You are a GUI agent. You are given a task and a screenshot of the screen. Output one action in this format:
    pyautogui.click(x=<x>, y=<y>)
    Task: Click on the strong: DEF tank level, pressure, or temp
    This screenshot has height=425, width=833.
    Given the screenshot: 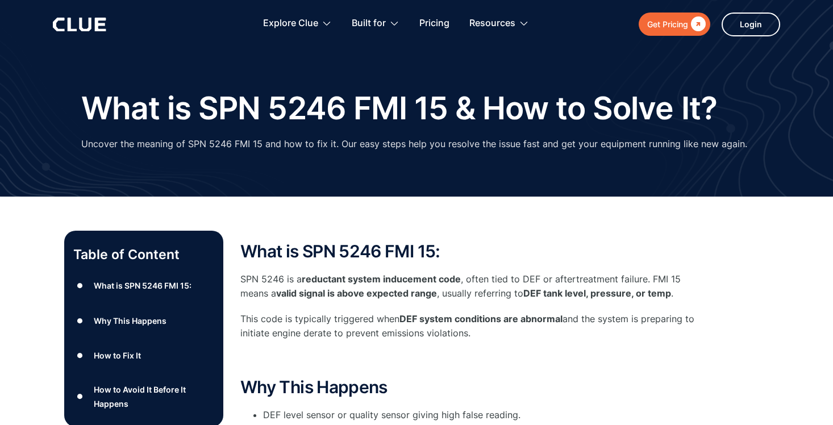 What is the action you would take?
    pyautogui.click(x=597, y=293)
    